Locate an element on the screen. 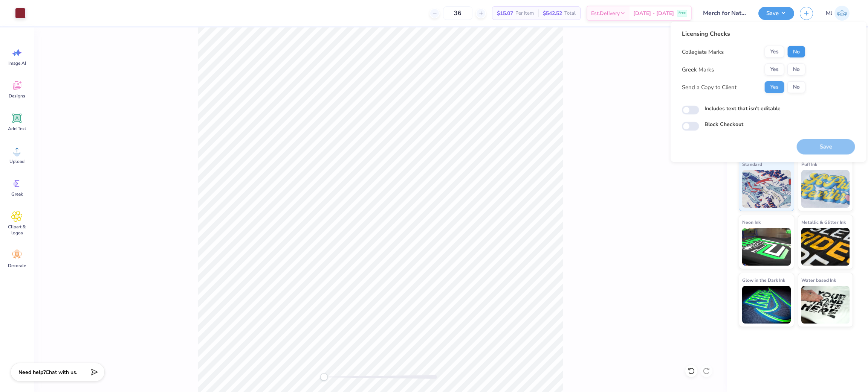  span: Est. Delivery is located at coordinates (605, 14).